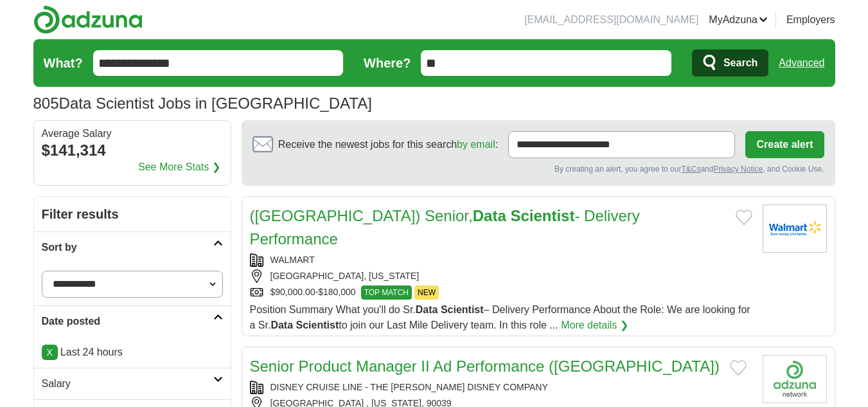 The width and height of the screenshot is (868, 407). Describe the element at coordinates (133, 214) in the screenshot. I see `h2: Filter results` at that location.